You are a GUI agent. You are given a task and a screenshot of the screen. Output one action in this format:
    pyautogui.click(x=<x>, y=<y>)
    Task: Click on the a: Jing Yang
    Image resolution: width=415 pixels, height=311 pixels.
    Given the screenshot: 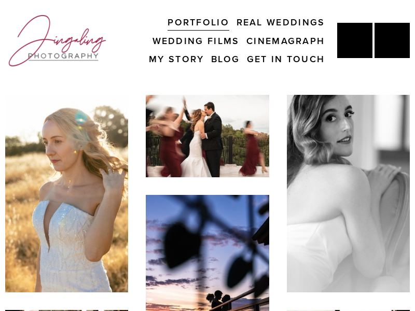 What is the action you would take?
    pyautogui.click(x=355, y=40)
    